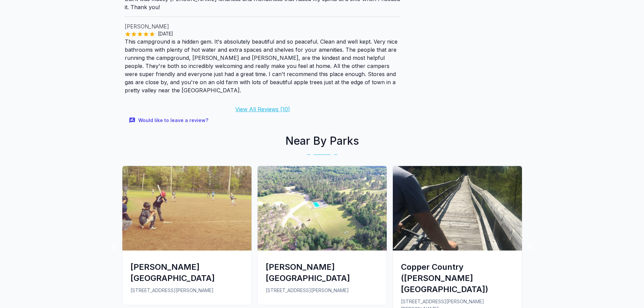 The image size is (644, 308). Describe the element at coordinates (322, 141) in the screenshot. I see `h2: Near By Parks` at that location.